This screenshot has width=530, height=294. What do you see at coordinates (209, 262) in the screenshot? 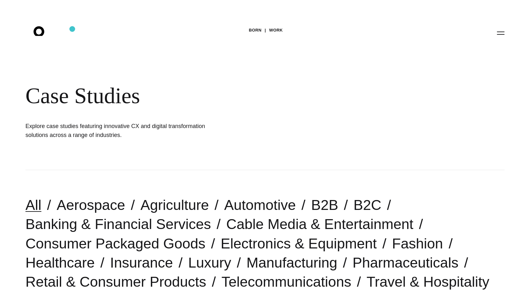
I see `a: Luxury` at bounding box center [209, 262].